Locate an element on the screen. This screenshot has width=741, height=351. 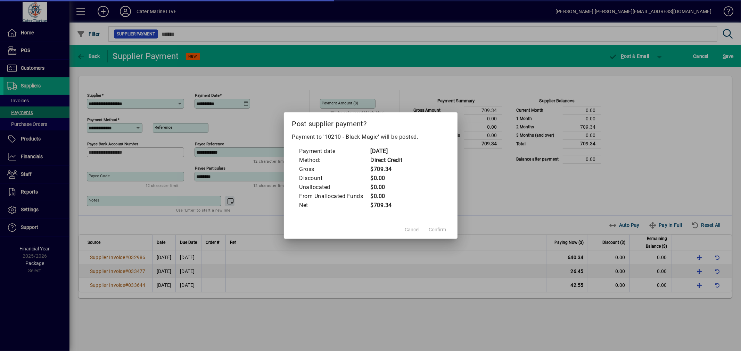
td: Discount is located at coordinates (334, 179).